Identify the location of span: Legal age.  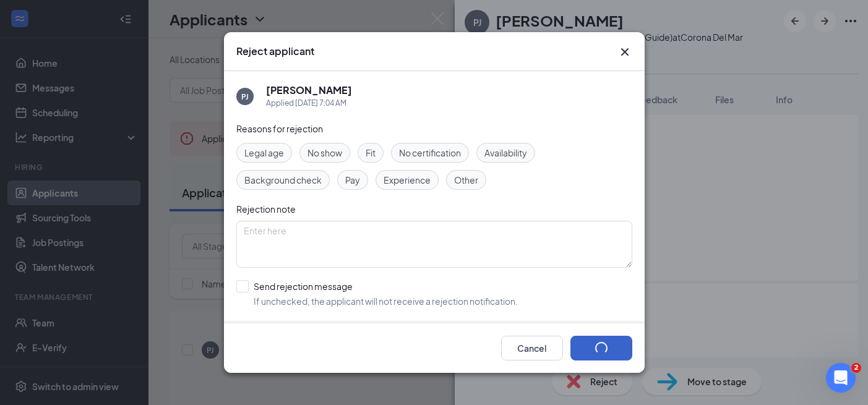
(264, 153).